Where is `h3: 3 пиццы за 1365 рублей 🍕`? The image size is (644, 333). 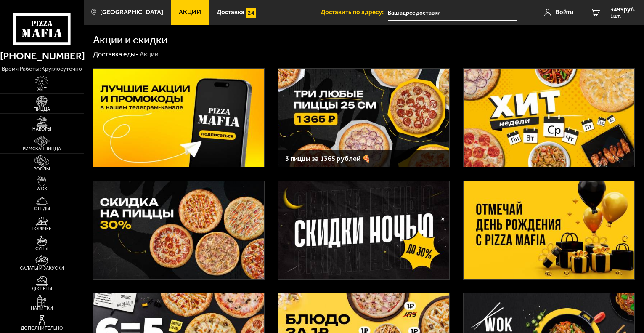 h3: 3 пиццы за 1365 рублей 🍕 is located at coordinates (364, 159).